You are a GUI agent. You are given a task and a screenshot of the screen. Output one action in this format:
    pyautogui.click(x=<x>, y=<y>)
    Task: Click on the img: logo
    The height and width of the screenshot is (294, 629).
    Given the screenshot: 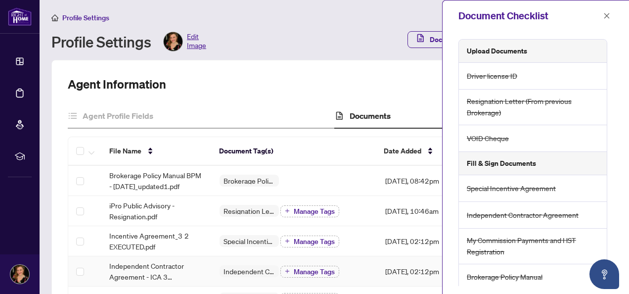 What is the action you would take?
    pyautogui.click(x=20, y=16)
    